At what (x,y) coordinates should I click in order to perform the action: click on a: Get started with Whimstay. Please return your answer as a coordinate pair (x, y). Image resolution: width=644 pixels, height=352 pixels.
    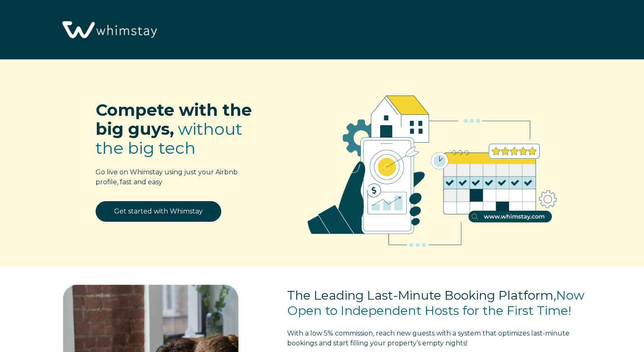
    Looking at the image, I should click on (159, 211).